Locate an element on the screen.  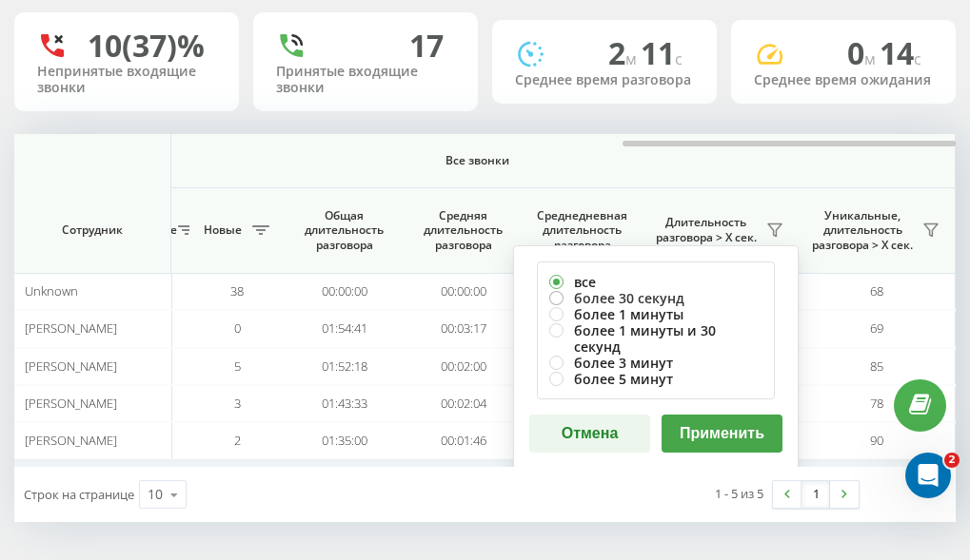
span: 90 is located at coordinates (876, 441).